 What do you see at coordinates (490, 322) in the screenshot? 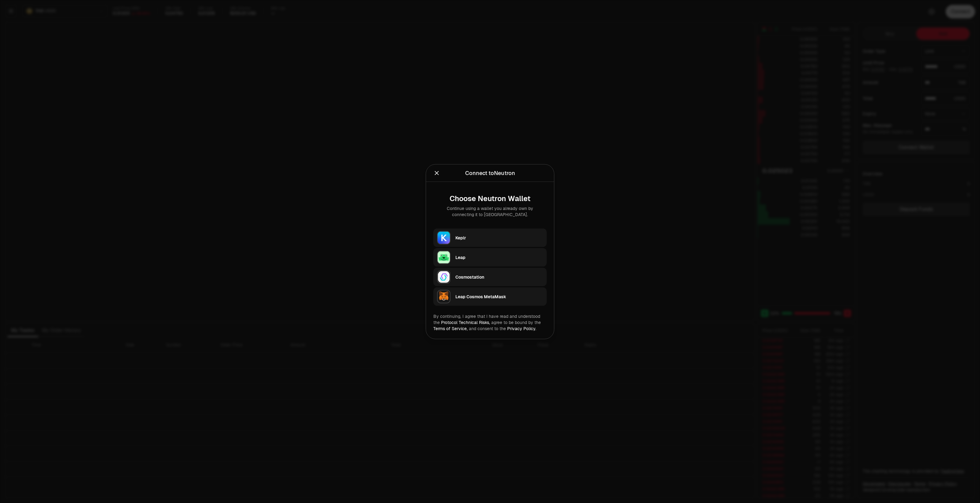
I see `div: By continuing, I agree that I have read and understood the agree to be bound by the and consent t...` at bounding box center [490, 322].